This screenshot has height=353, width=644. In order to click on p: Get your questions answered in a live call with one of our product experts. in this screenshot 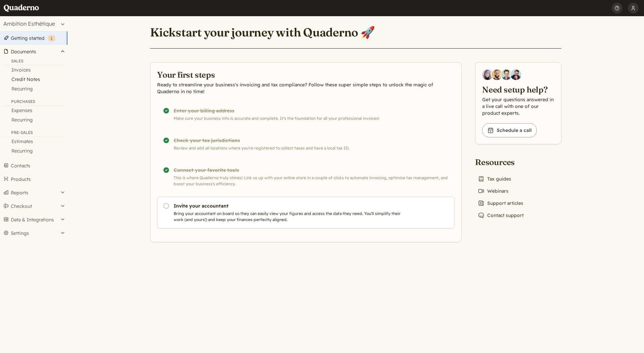, I will do `click(518, 106)`.